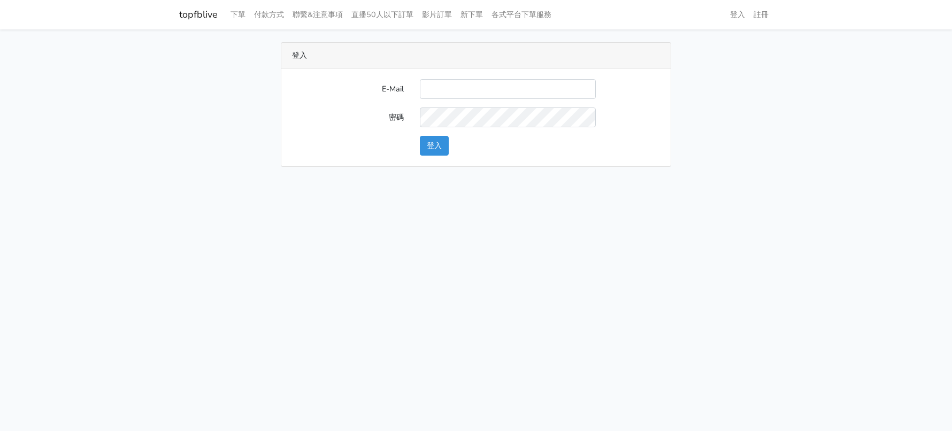 This screenshot has height=431, width=952. Describe the element at coordinates (737, 14) in the screenshot. I see `a: 登入` at that location.